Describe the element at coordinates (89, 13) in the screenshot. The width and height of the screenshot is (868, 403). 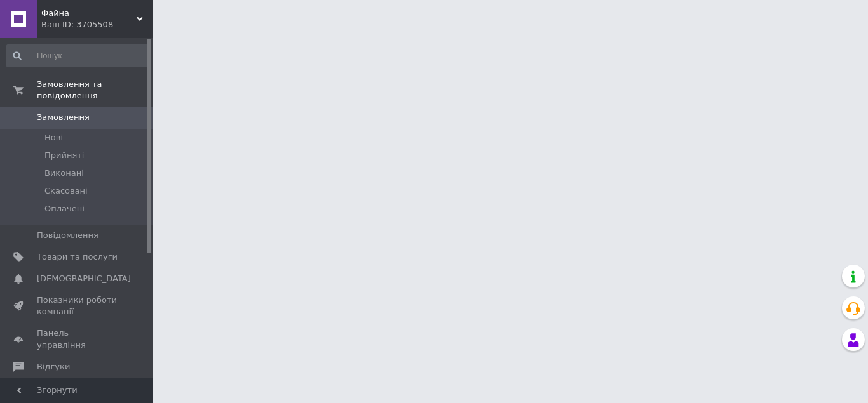
I see `span: Файна` at that location.